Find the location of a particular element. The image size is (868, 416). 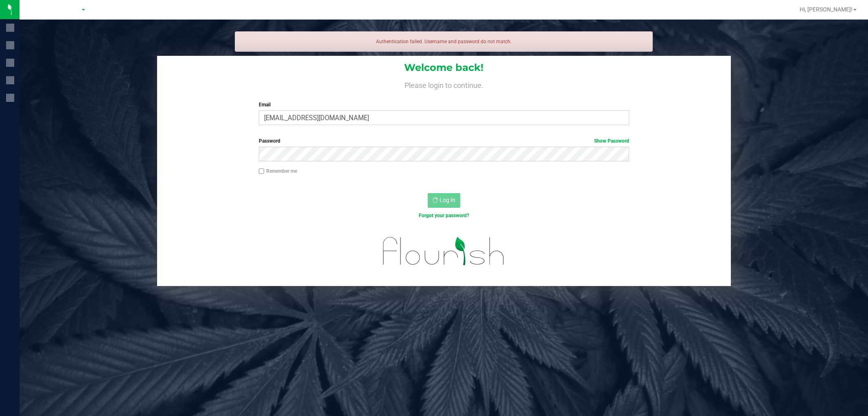

div: Authentication failed. Username and password do not match. is located at coordinates (444, 41).